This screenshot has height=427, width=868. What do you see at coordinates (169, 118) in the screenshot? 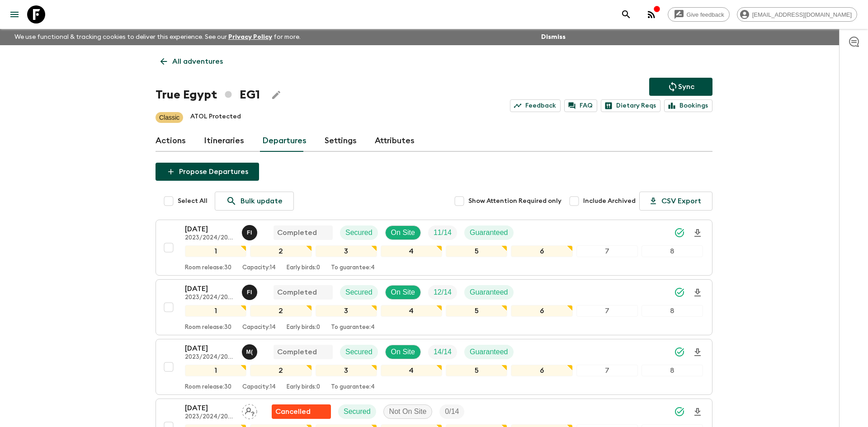
I see `p: Classic` at bounding box center [169, 118].